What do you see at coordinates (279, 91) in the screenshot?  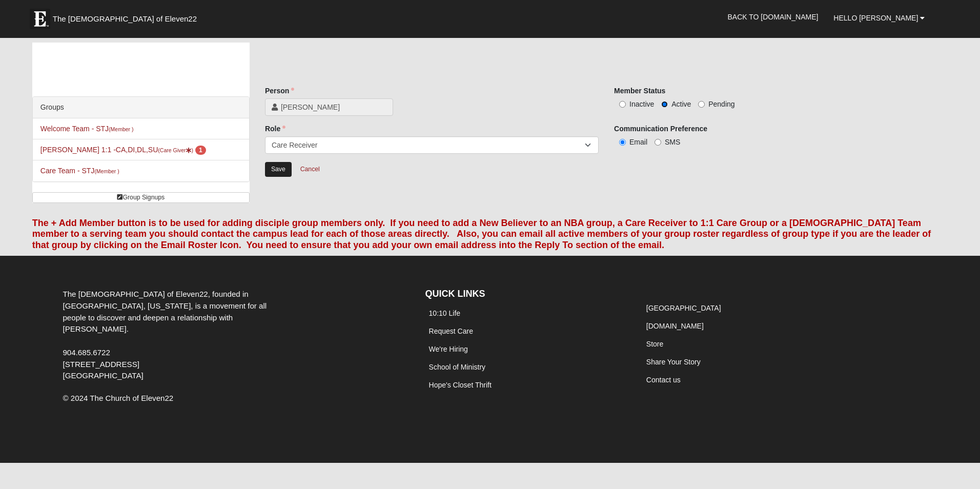 I see `label: Person` at bounding box center [279, 91].